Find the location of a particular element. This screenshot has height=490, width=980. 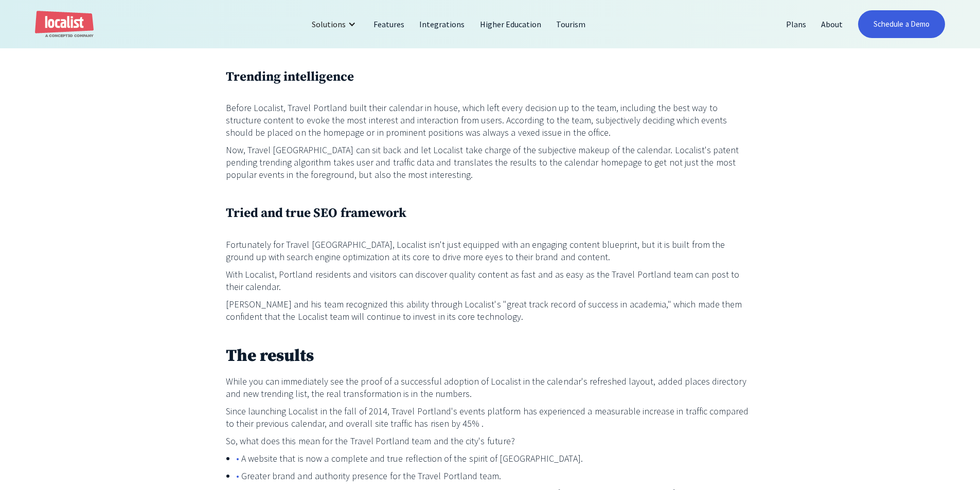

p: Since launching Localist in the fall of 2014, Travel Portland's events platform has experienced a... is located at coordinates (490, 418).